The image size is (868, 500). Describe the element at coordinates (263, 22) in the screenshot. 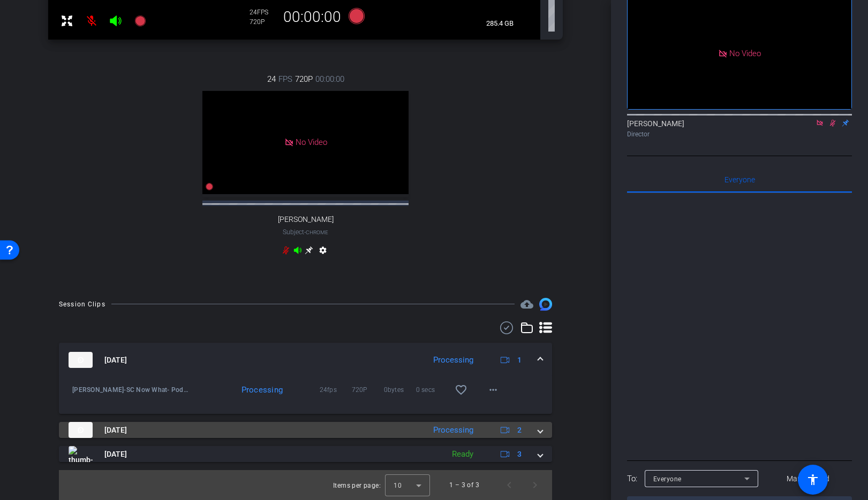

I see `div: 720P` at that location.